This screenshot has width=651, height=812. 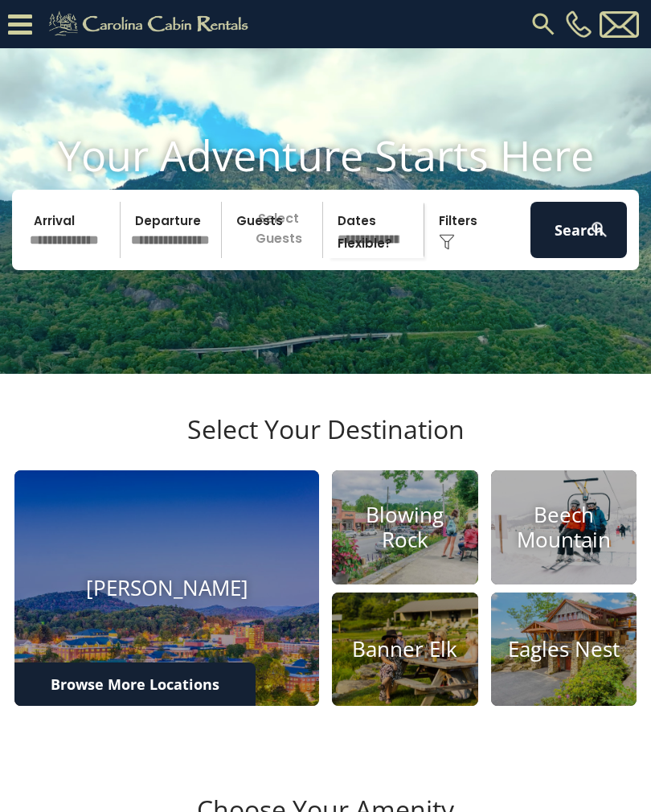 I want to click on a: Eagles Nest, so click(x=564, y=649).